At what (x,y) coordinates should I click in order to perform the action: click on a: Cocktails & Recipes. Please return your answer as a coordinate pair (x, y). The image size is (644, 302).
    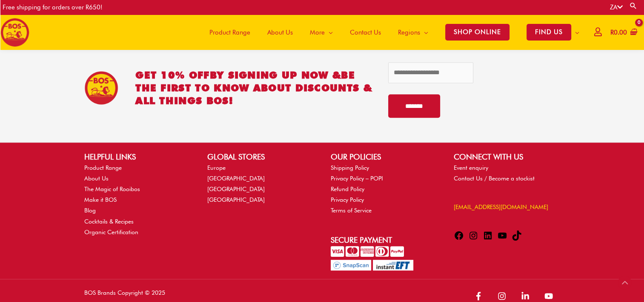
    Looking at the image, I should click on (109, 221).